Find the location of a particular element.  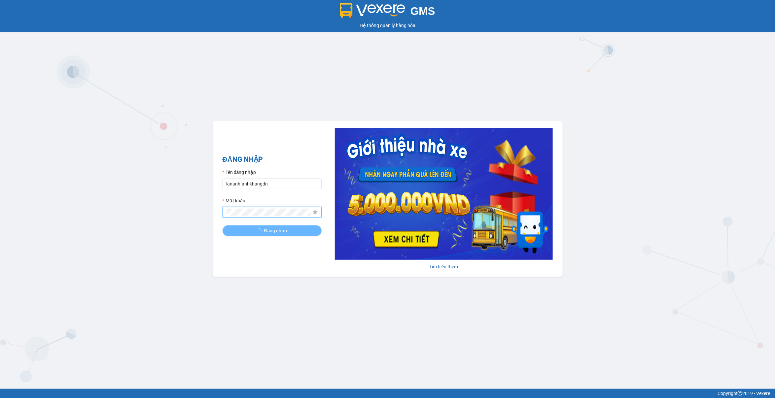

button: Đăng nhập is located at coordinates (272, 231).